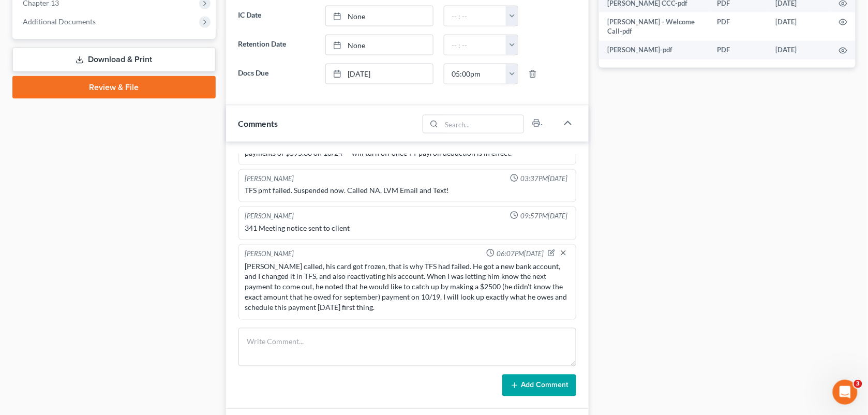 This screenshot has width=868, height=415. I want to click on a: Download & Print, so click(114, 60).